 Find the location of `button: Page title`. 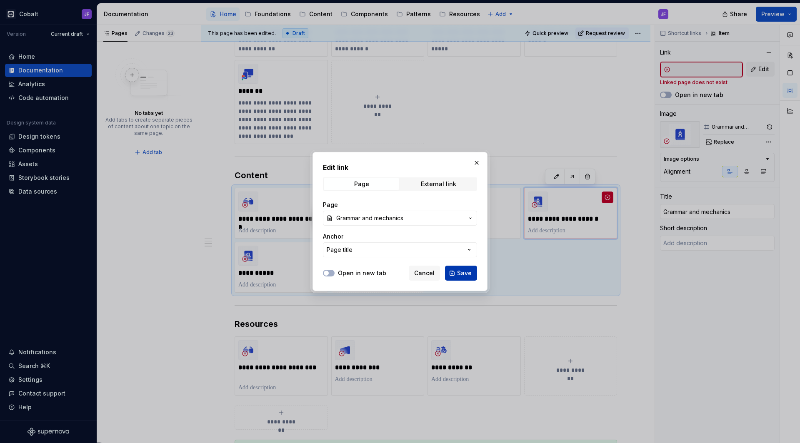

button: Page title is located at coordinates (400, 250).